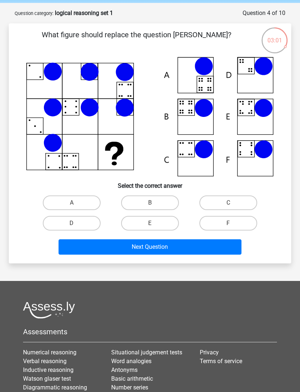  I want to click on label: A, so click(72, 203).